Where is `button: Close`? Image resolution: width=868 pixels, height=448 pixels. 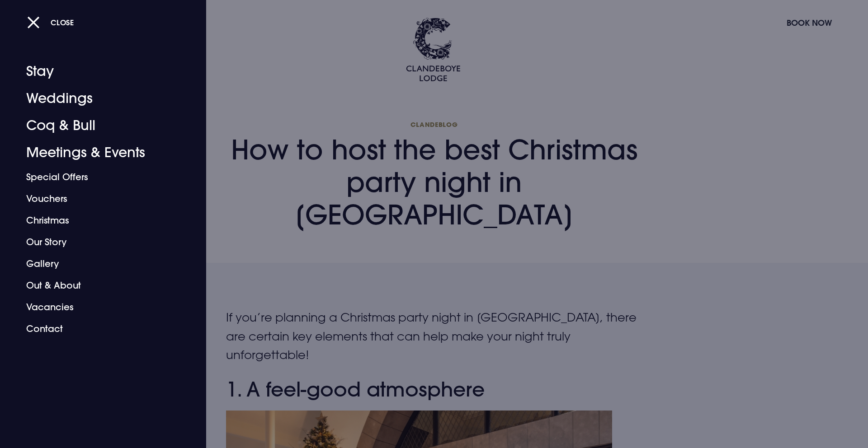
button: Close is located at coordinates (51, 22).